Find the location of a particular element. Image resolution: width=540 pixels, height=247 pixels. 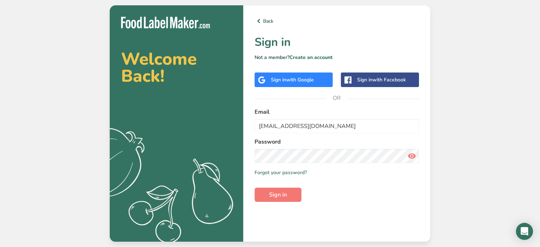

div: Open Intercom Messenger is located at coordinates (524, 231).